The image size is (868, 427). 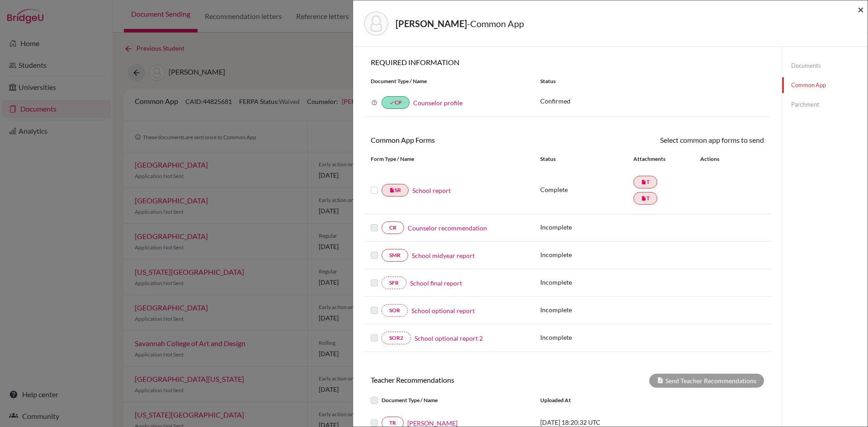 What do you see at coordinates (393, 228) in the screenshot?
I see `a: CR` at bounding box center [393, 228].